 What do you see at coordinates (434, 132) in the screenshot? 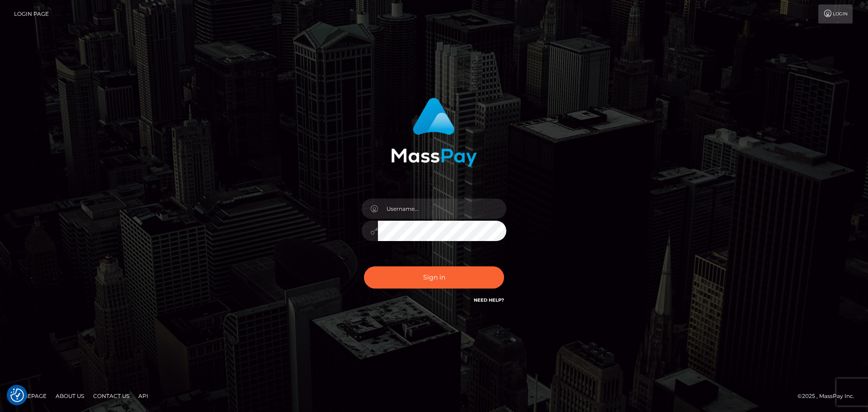
I see `img: MassPay Login` at bounding box center [434, 132].